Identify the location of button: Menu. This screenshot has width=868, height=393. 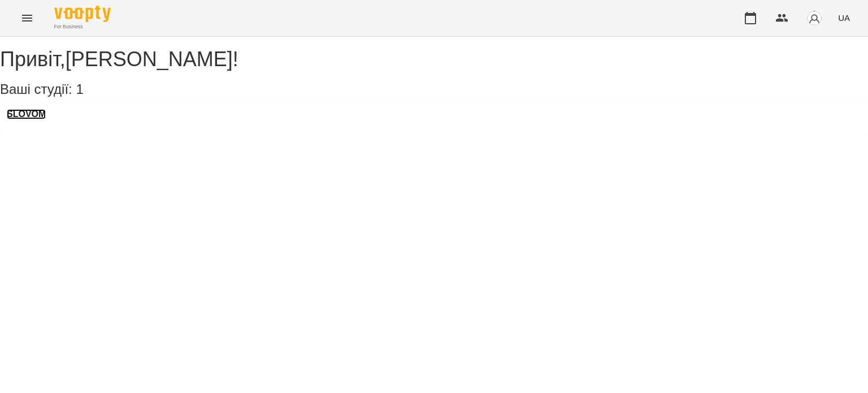
(27, 18).